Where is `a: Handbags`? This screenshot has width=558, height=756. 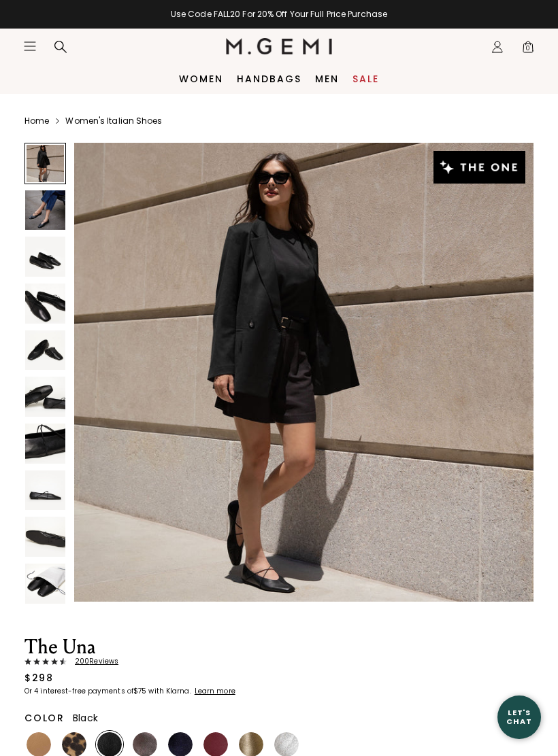 a: Handbags is located at coordinates (268, 79).